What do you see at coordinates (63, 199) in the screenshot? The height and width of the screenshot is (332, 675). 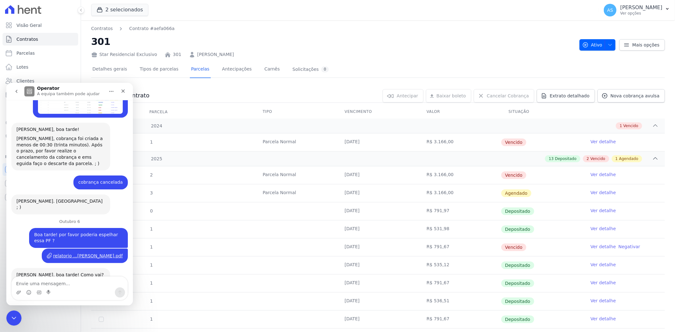 I see `textarea: Envie uma mensagem...` at bounding box center [63, 199].